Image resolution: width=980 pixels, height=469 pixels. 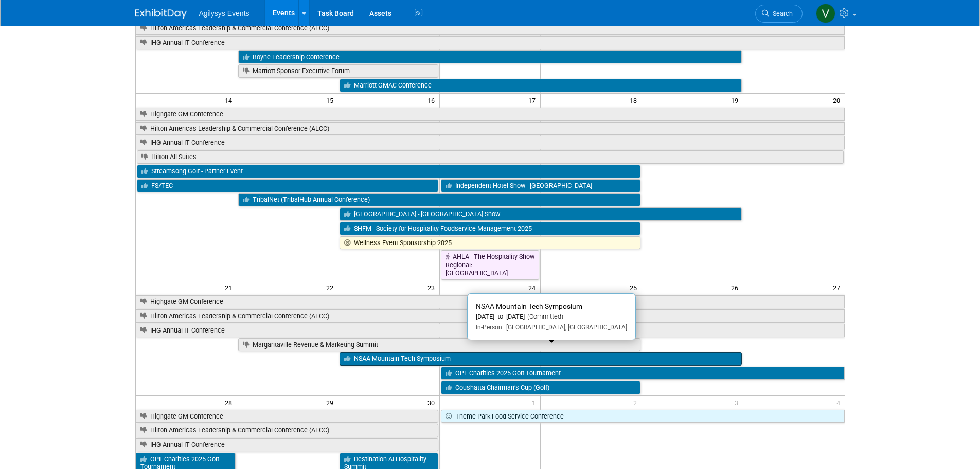 I want to click on a: TribalNet (TribalHub Annual Conference), so click(x=439, y=200).